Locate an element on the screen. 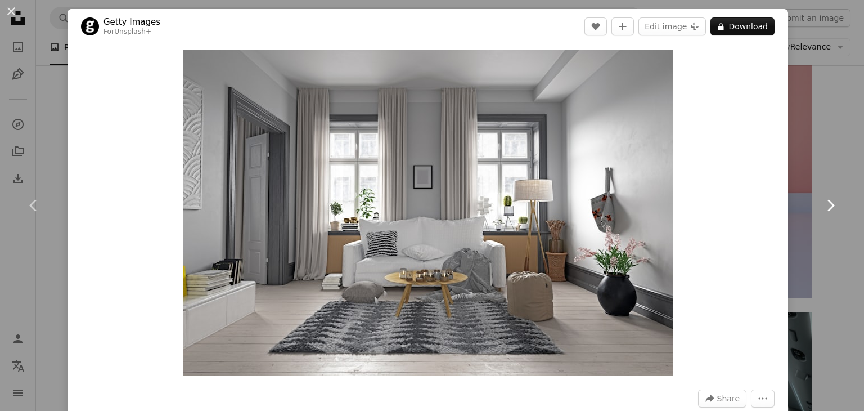  img: modern living interior design. 3d concept illustration is located at coordinates (428, 213).